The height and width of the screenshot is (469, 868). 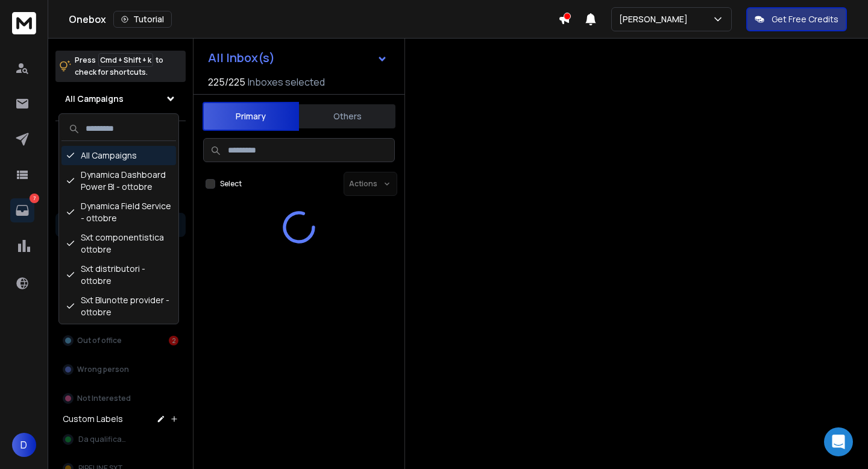 What do you see at coordinates (227, 82) in the screenshot?
I see `span: 225 / 225` at bounding box center [227, 82].